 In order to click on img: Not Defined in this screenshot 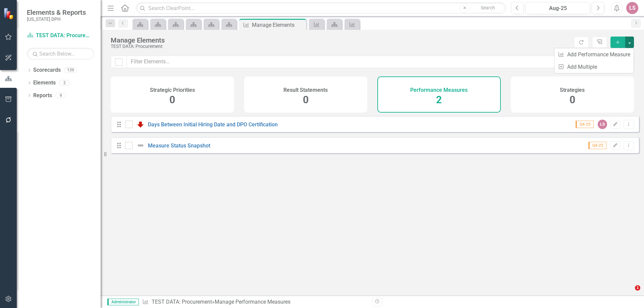, I will do `click(141, 145)`.